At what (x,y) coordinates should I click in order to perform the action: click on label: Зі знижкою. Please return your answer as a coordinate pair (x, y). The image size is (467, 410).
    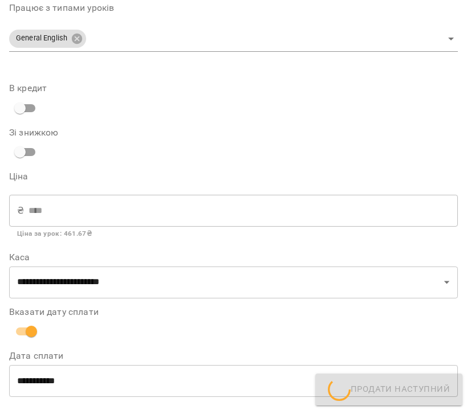
    Looking at the image, I should click on (233, 133).